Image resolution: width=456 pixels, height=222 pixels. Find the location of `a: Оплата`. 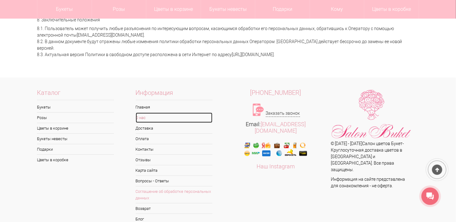

a: Оплата is located at coordinates (174, 139).